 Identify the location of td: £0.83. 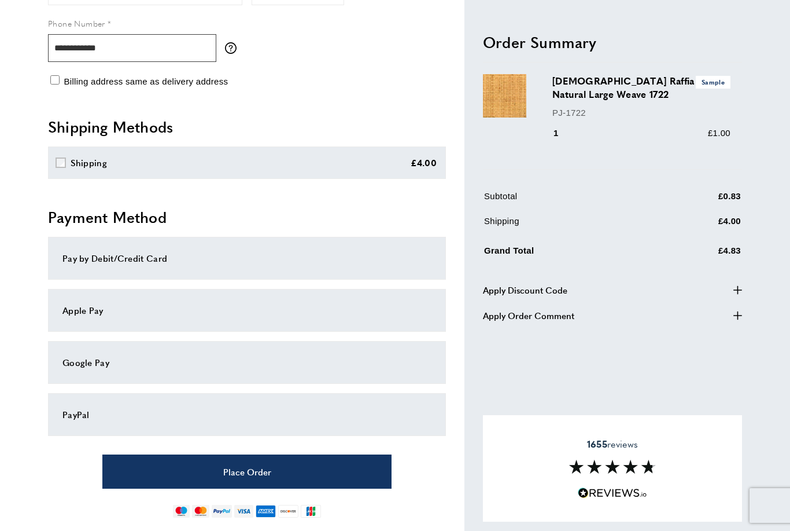
(701, 200).